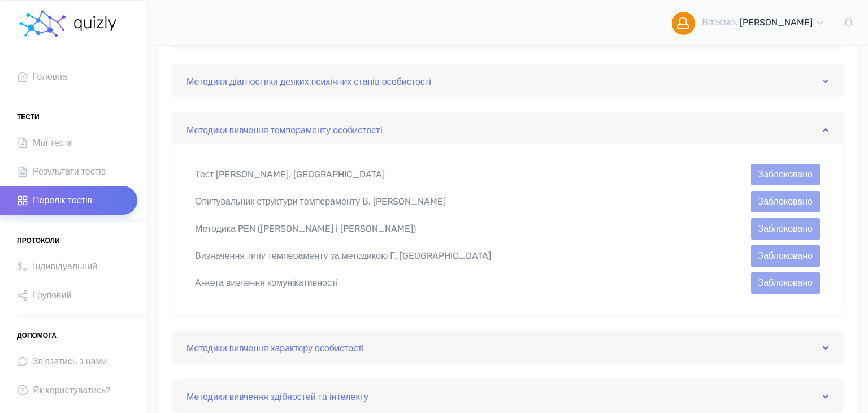 The height and width of the screenshot is (413, 868). Describe the element at coordinates (50, 76) in the screenshot. I see `span: Головна` at that location.